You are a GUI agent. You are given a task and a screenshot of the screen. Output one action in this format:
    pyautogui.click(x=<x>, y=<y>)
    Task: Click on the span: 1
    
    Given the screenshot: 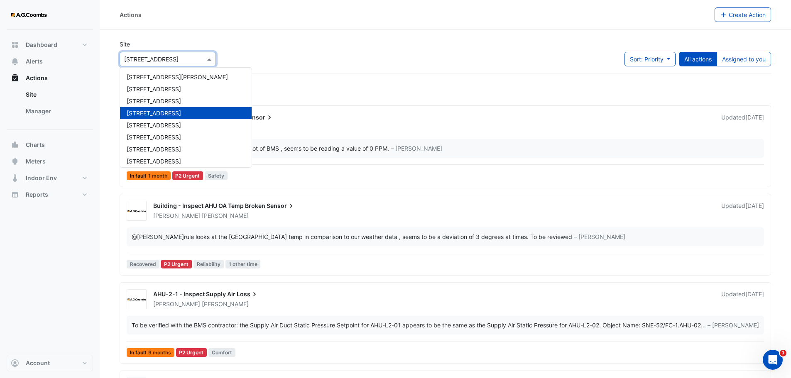 What is the action you would take?
    pyautogui.click(x=783, y=353)
    